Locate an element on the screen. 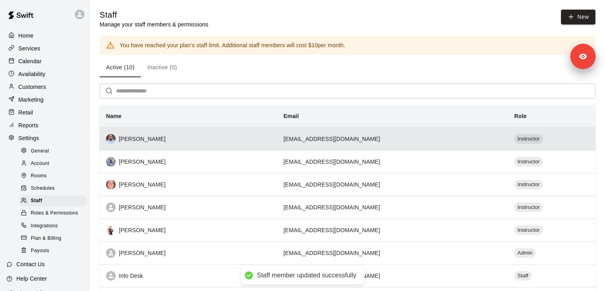  span: Admin is located at coordinates (525, 253).